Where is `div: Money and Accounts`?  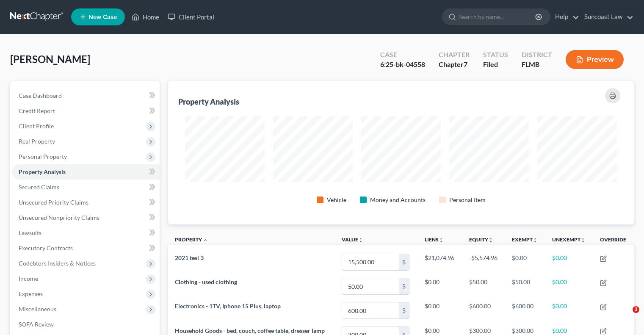 div: Money and Accounts is located at coordinates (398, 200).